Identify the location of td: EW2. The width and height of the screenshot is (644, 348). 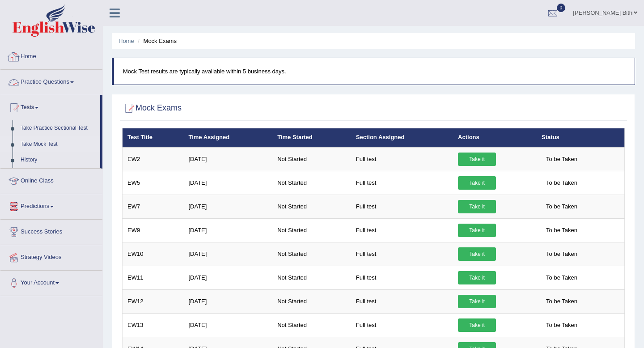
(153, 159).